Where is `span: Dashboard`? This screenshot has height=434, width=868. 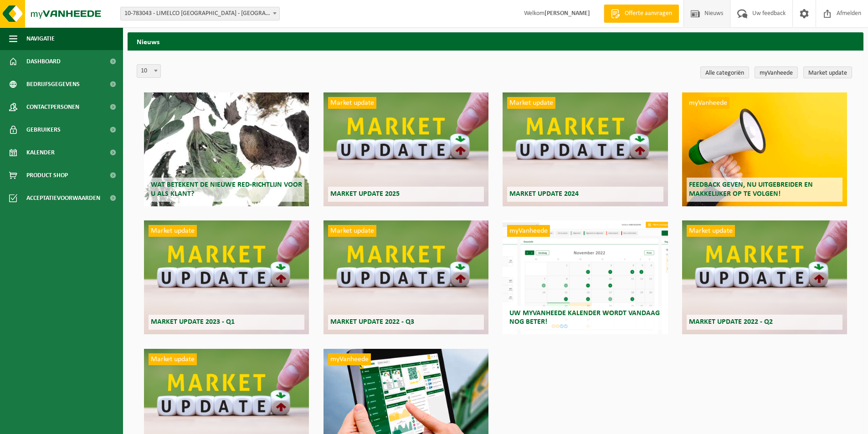
span: Dashboard is located at coordinates (43, 62).